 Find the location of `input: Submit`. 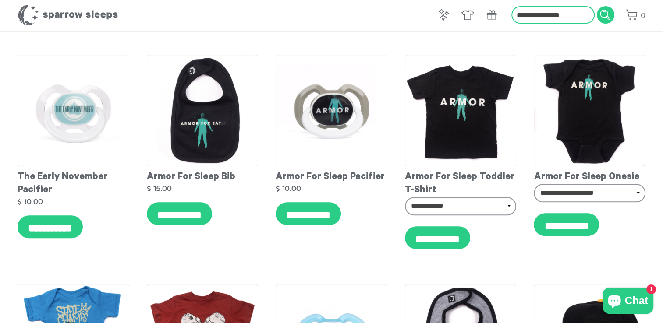

input: Submit is located at coordinates (606, 15).